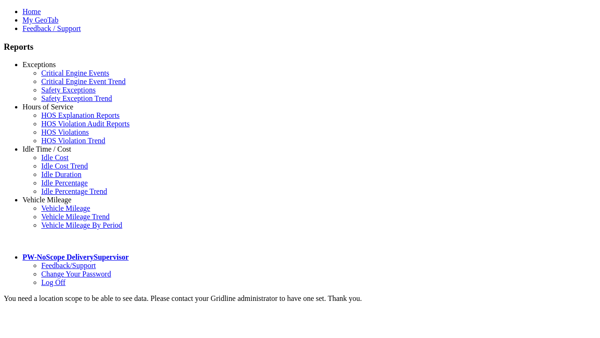 The width and height of the screenshot is (600, 338). I want to click on a: Idle Percentage Trend, so click(74, 191).